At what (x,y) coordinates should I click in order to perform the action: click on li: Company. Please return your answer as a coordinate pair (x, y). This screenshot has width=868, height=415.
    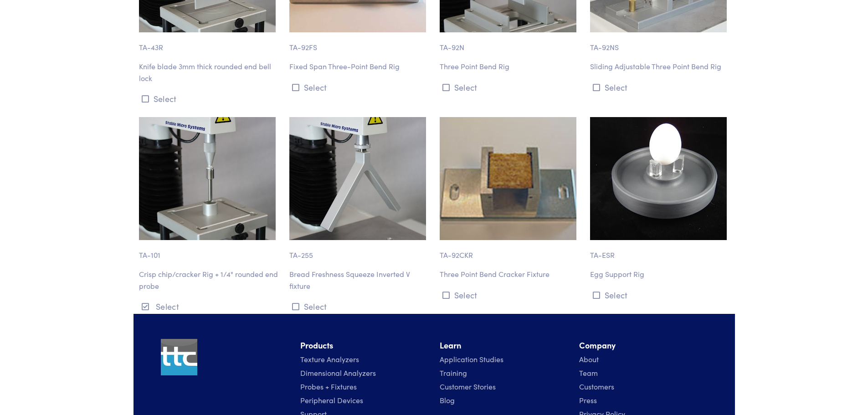
    Looking at the image, I should click on (643, 346).